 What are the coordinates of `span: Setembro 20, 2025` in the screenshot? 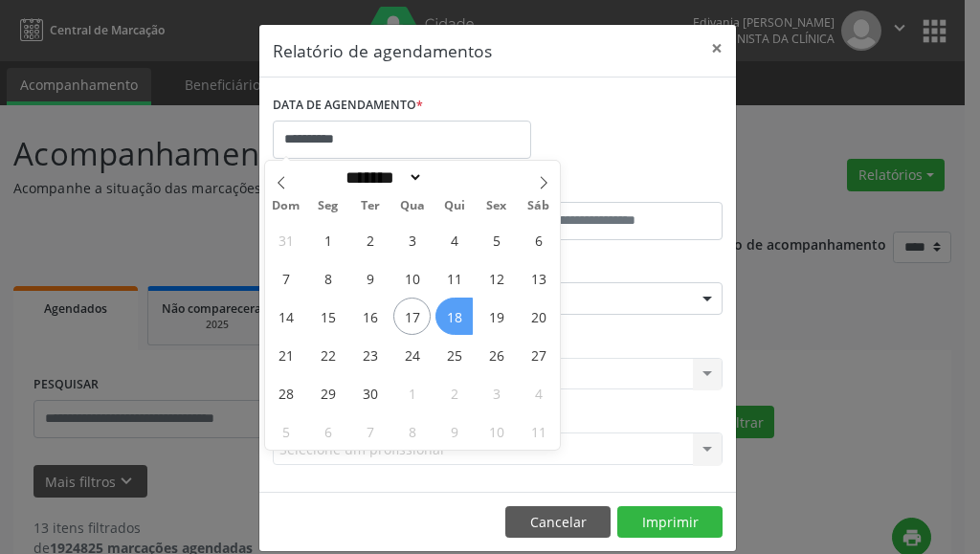 It's located at (538, 316).